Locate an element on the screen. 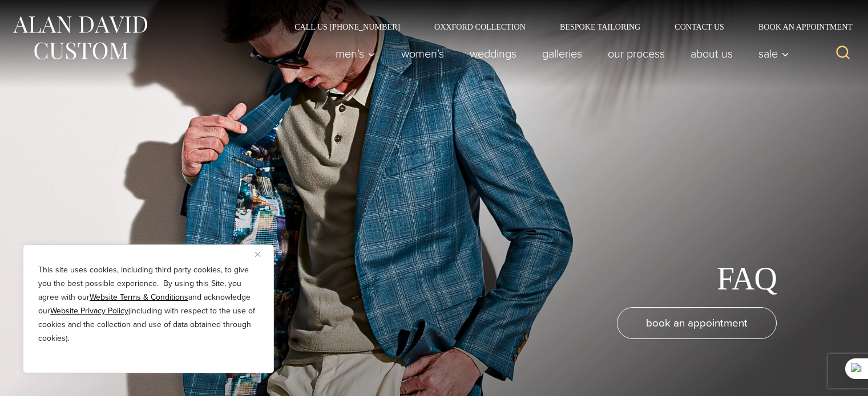 The image size is (868, 396). a: Oxxford Collection is located at coordinates (480, 27).